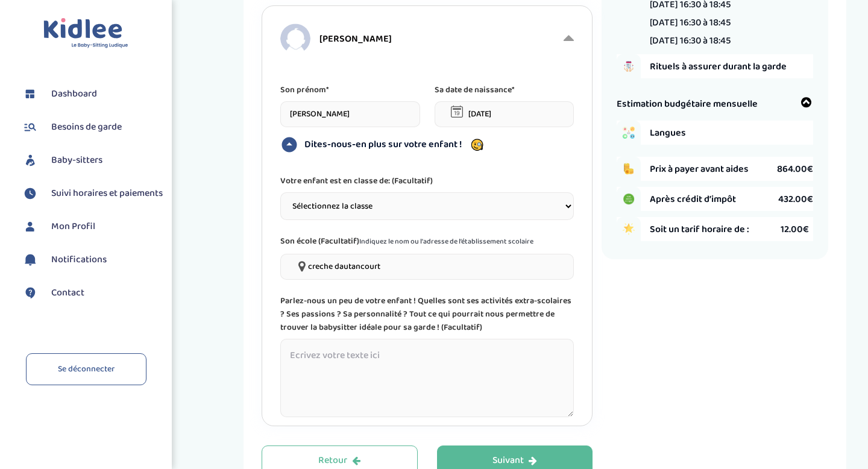 Image resolution: width=868 pixels, height=469 pixels. I want to click on p: Votre enfant est en classe de: (Facultatif), so click(426, 181).